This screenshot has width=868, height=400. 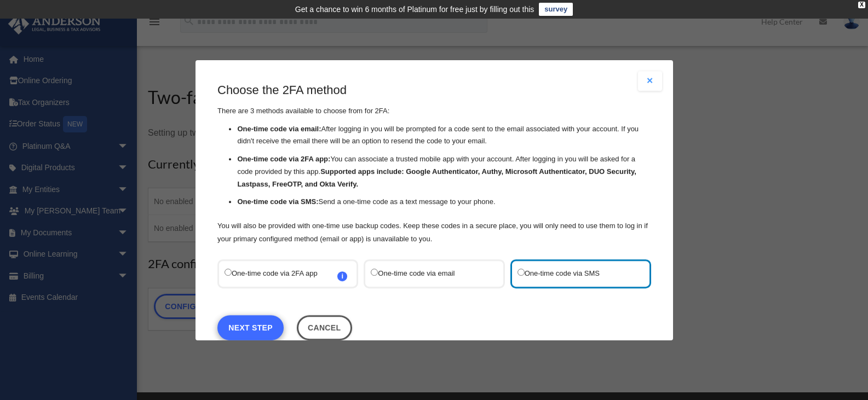 I want to click on strong: Supported apps include: Google Authenticator, Authy, Microsoft Authenticator, DUO Security, Lastp..., so click(x=436, y=177).